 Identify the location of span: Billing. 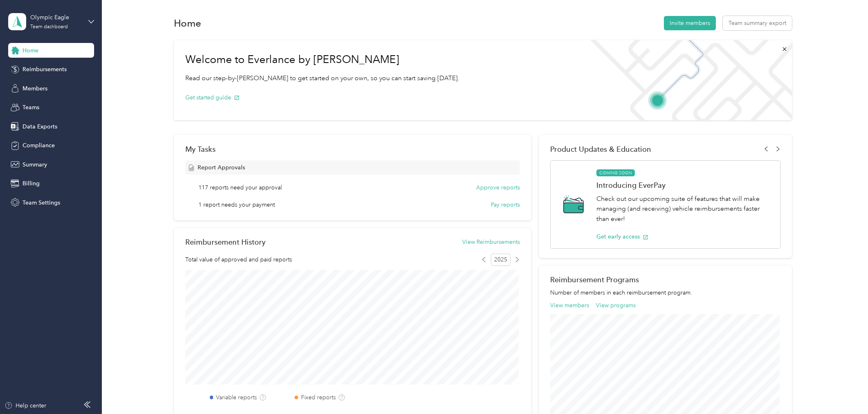
(31, 183).